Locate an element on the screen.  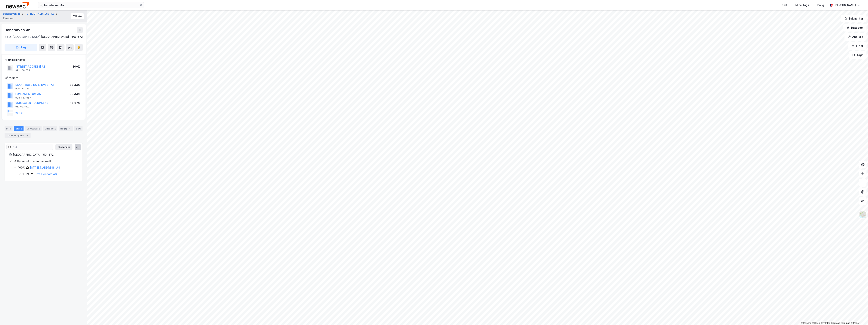
div: Datasett is located at coordinates (50, 128).